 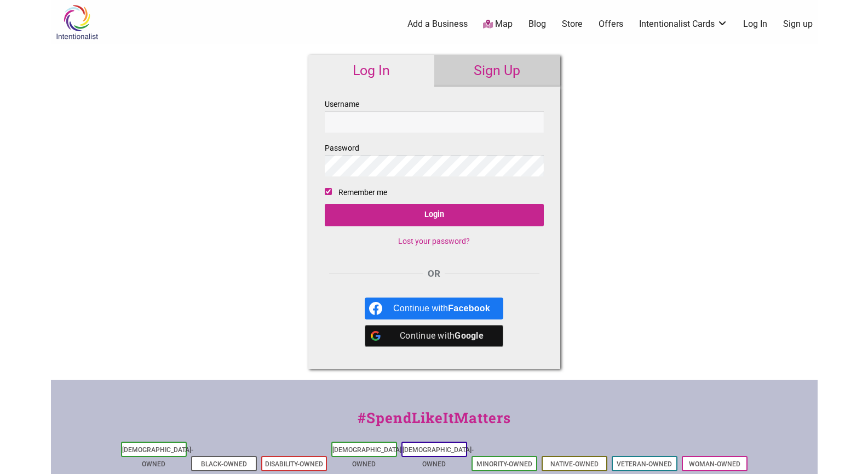 I want to click on a: Disability-Owned, so click(x=294, y=464).